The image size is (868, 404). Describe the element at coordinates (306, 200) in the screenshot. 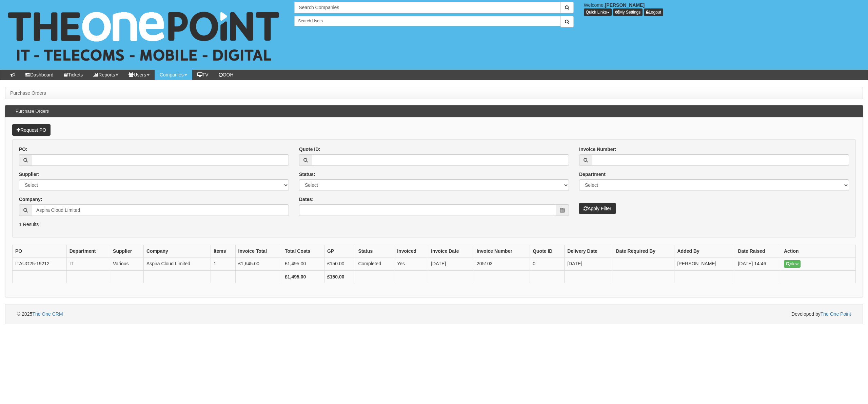

I see `label: Dates:` at that location.